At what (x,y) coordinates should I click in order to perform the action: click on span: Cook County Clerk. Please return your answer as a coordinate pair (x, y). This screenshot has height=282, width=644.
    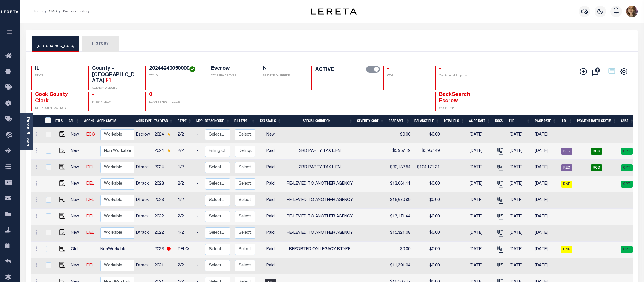
    Looking at the image, I should click on (52, 98).